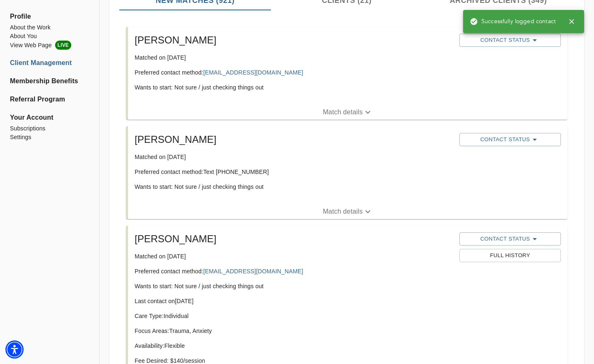 The height and width of the screenshot is (364, 594). What do you see at coordinates (513, 22) in the screenshot?
I see `span: Successfully logged contact` at bounding box center [513, 22].